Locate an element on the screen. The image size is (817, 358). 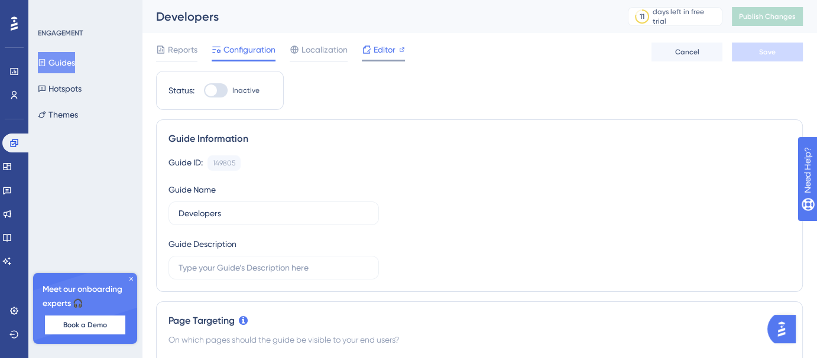
span: Publish Changes is located at coordinates (768, 17).